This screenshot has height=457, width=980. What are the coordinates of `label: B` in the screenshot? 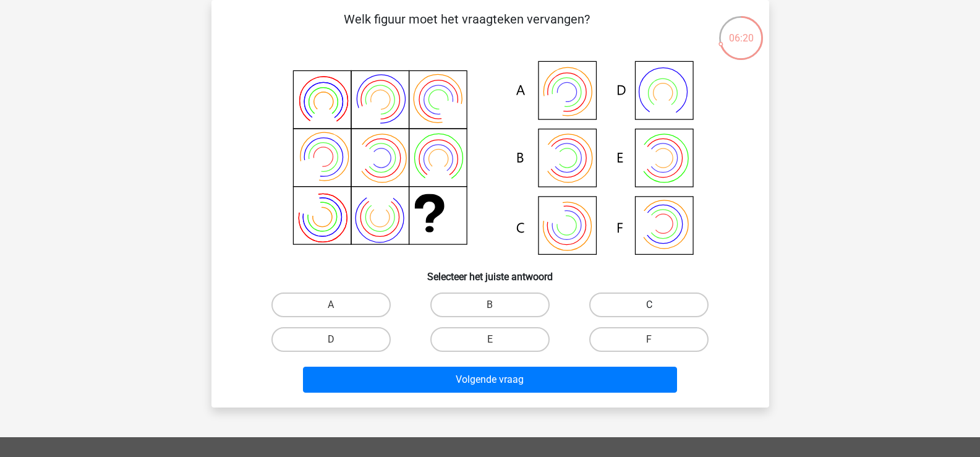 It's located at (490, 305).